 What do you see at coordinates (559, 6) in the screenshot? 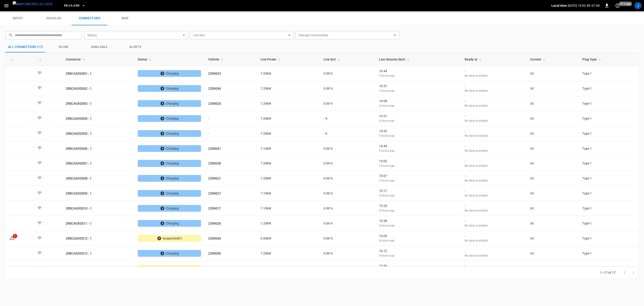
I see `p: Local time` at bounding box center [559, 6].